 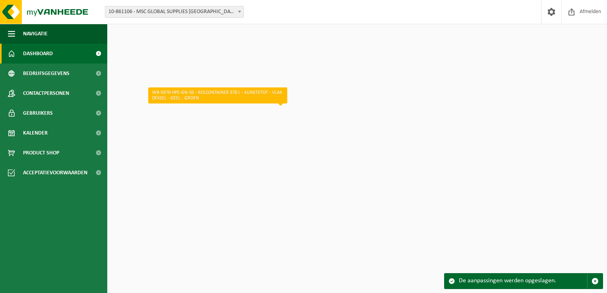 What do you see at coordinates (35, 133) in the screenshot?
I see `span: Kalender` at bounding box center [35, 133].